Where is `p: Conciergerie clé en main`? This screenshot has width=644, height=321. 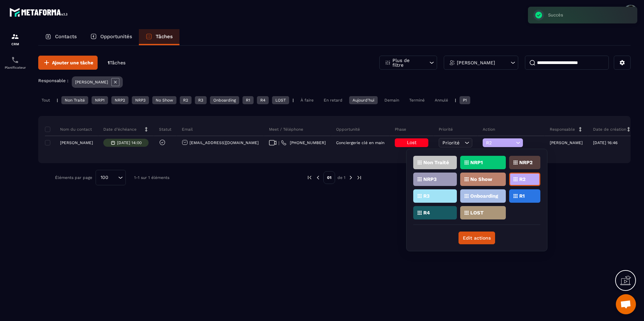 p: Conciergerie clé en main is located at coordinates (360, 143).